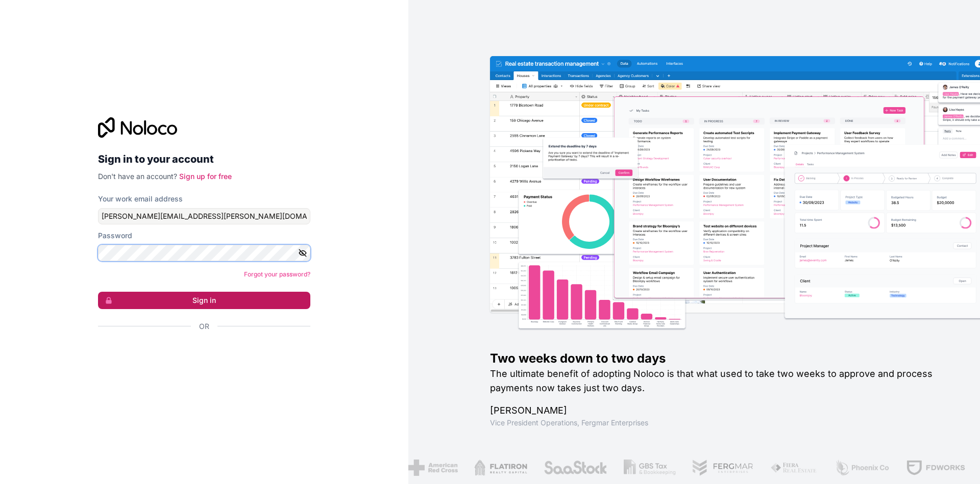  I want to click on img: /assets/phoenix-BREaitsQ.png, so click(853, 468).